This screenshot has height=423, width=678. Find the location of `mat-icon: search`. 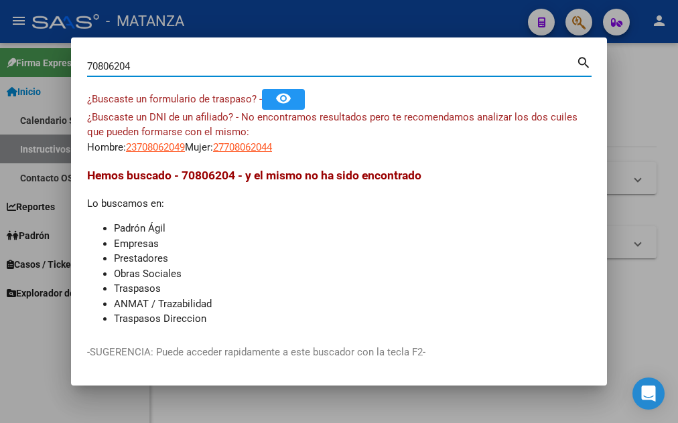

mat-icon: search is located at coordinates (584, 62).